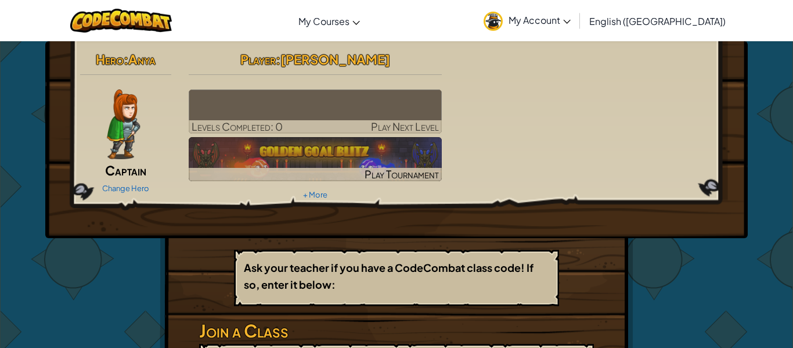 This screenshot has height=348, width=793. I want to click on a: Play Tournament, so click(315, 159).